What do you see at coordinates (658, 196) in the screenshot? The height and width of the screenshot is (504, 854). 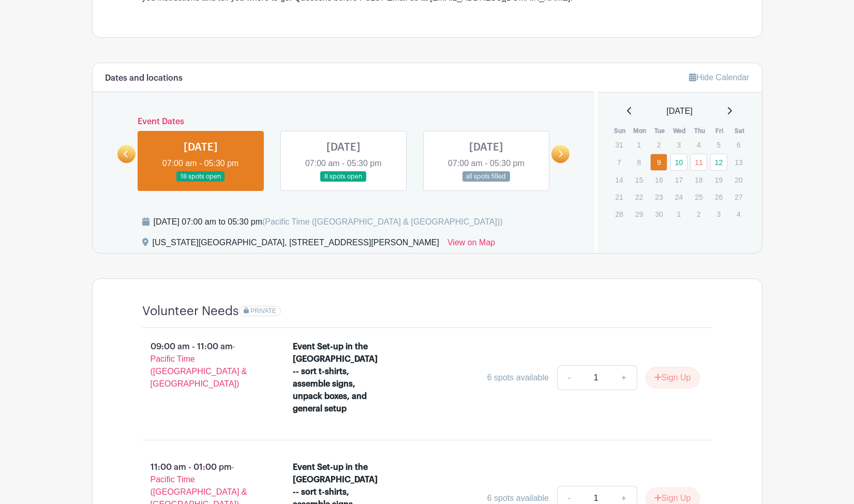 I see `p: 23` at bounding box center [658, 196].